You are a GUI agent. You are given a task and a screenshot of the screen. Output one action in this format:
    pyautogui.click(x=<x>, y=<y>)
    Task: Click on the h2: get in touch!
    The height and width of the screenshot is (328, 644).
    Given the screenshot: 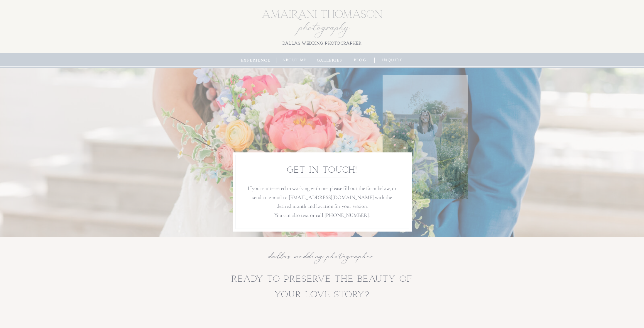 What is the action you would take?
    pyautogui.click(x=322, y=170)
    